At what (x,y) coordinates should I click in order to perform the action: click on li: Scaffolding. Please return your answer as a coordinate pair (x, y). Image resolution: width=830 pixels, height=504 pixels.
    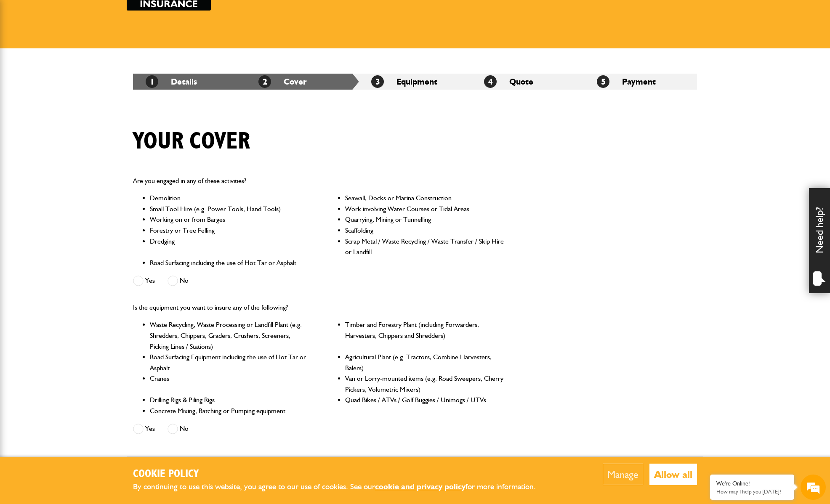
    Looking at the image, I should click on (424, 230).